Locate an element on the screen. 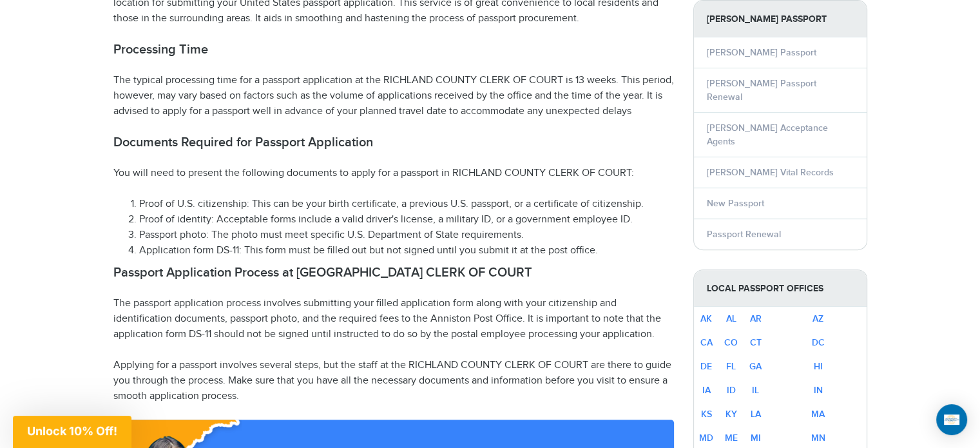 The height and width of the screenshot is (448, 980). a: DE is located at coordinates (706, 366).